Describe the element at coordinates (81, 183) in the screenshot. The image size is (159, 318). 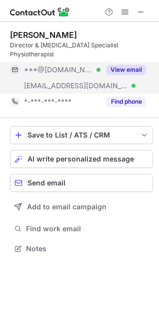
I see `button: Send email` at that location.